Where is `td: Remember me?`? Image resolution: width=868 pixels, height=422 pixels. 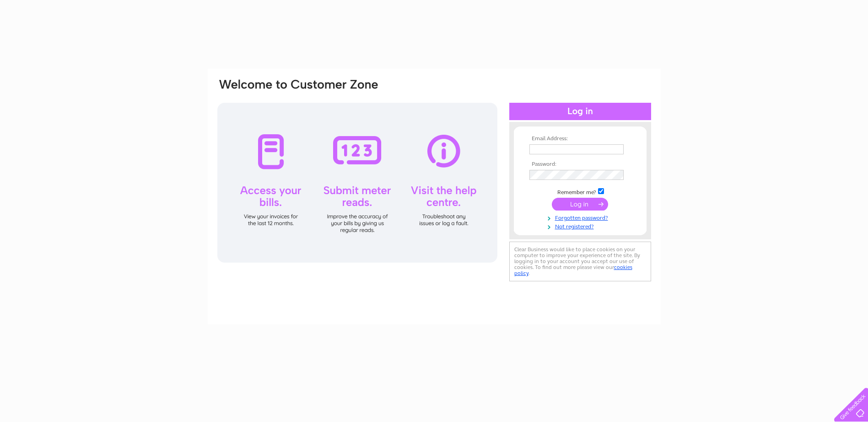 td: Remember me? is located at coordinates (580, 192).